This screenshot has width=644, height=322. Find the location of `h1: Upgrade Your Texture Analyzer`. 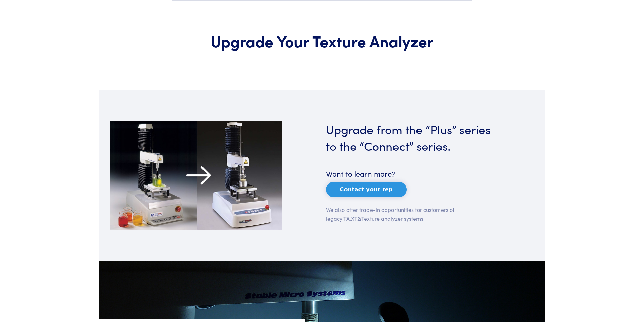

h1: Upgrade Your Texture Analyzer is located at coordinates (322, 41).